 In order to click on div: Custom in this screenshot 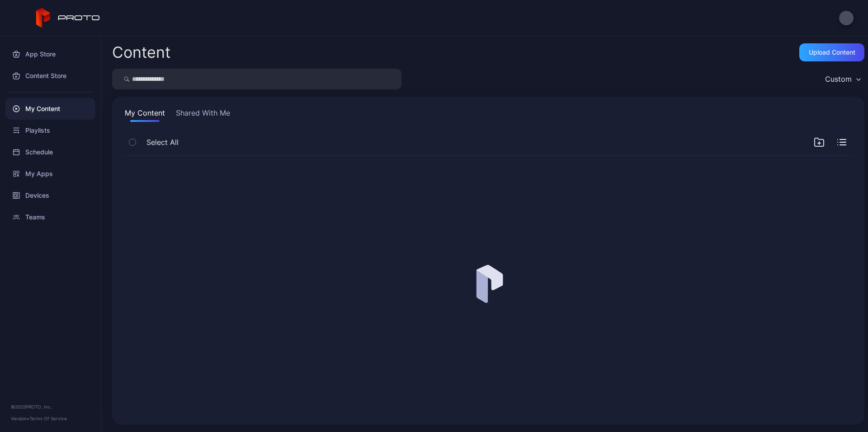, I will do `click(838, 79)`.